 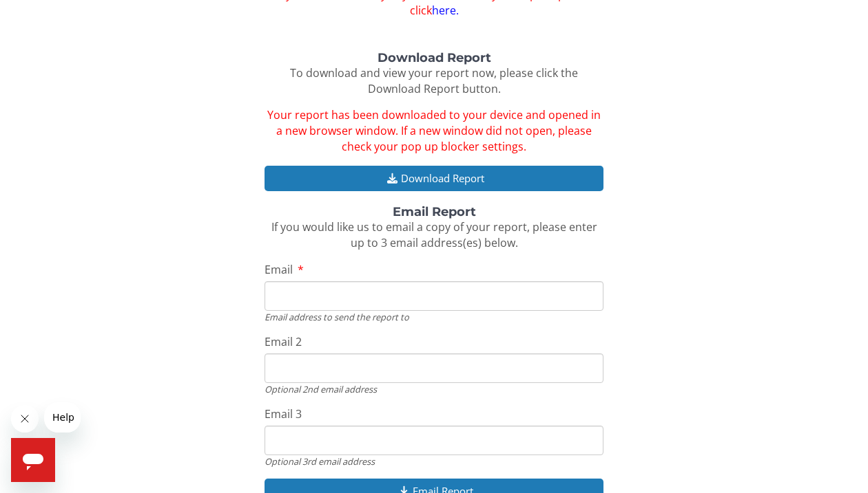 I want to click on span: Your report has been downloaded to your device and opened in a new browser window. If a new windo..., so click(x=434, y=131).